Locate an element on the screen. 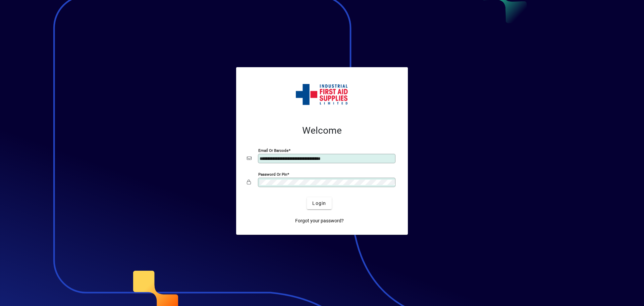 The image size is (644, 306). span: Forgot your password? is located at coordinates (319, 221).